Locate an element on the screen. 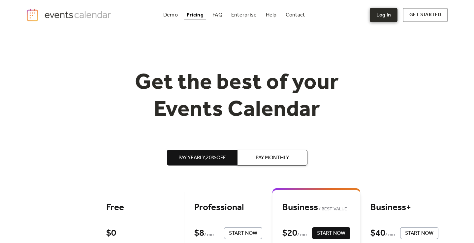 Image resolution: width=474 pixels, height=243 pixels. a: Enterprise is located at coordinates (244, 15).